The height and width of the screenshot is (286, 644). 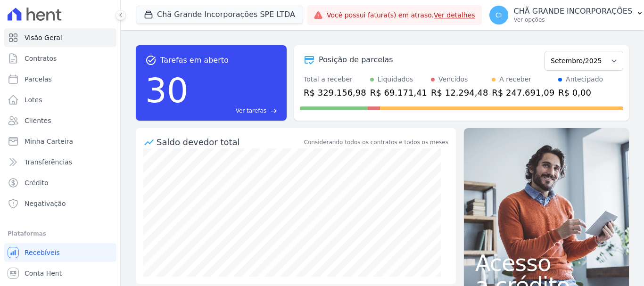 I want to click on div: Plataformas, so click(x=60, y=233).